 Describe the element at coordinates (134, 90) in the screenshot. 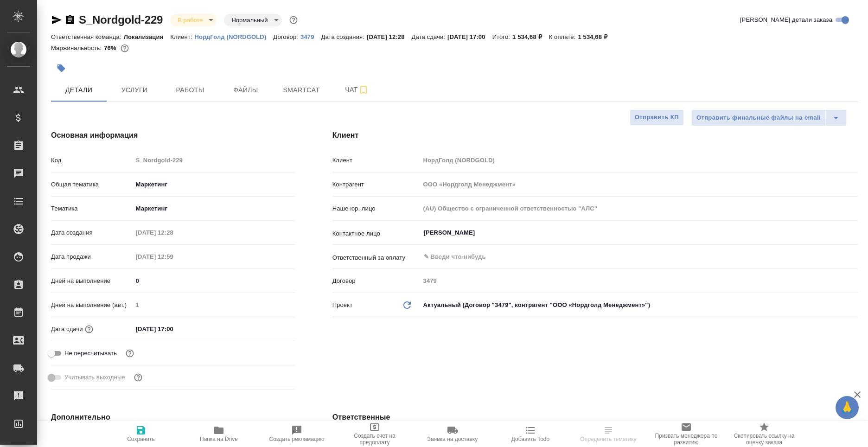

I see `span: Услуги` at that location.